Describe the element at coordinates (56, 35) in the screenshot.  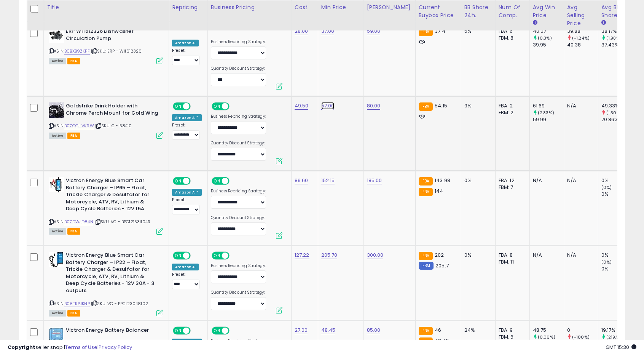
I see `img: 31Wcvc6XtUL._SL40_.jpg` at that location.